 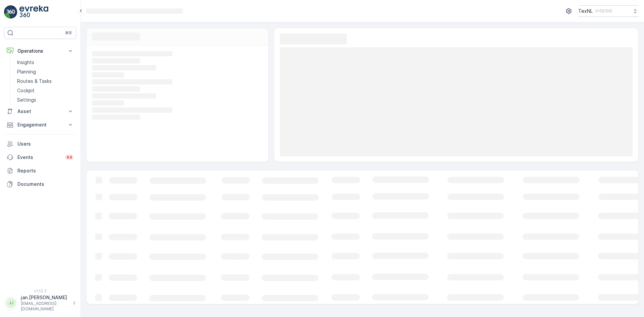 I want to click on a: Routes & Tasks, so click(x=45, y=81).